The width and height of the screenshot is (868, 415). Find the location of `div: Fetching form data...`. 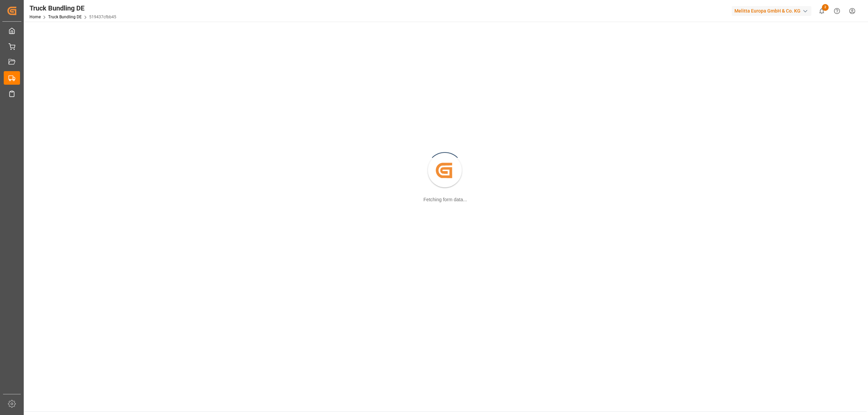

div: Fetching form data... is located at coordinates (445, 200).